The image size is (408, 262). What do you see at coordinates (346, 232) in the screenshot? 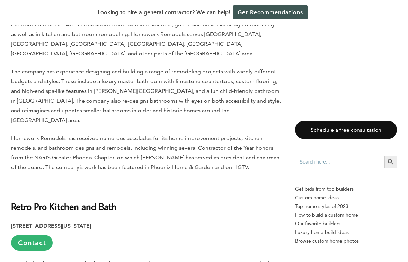
I see `a: Luxury home build ideas` at bounding box center [346, 232].